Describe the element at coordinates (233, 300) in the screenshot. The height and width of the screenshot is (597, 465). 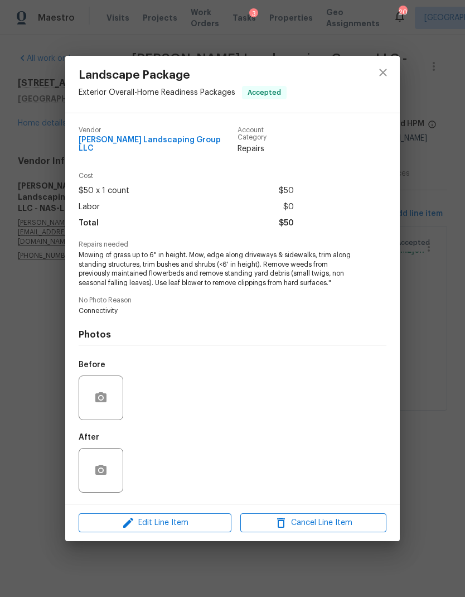
I see `span: No Photo Reason` at that location.